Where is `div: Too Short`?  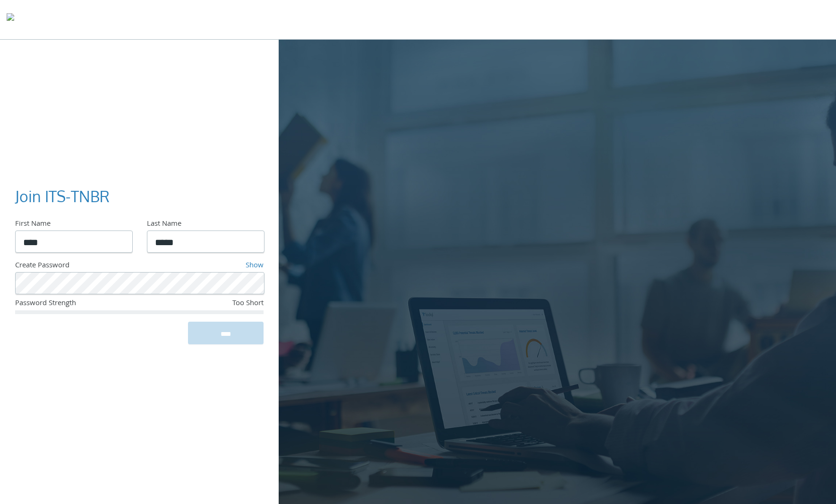 div: Too Short is located at coordinates (222, 305).